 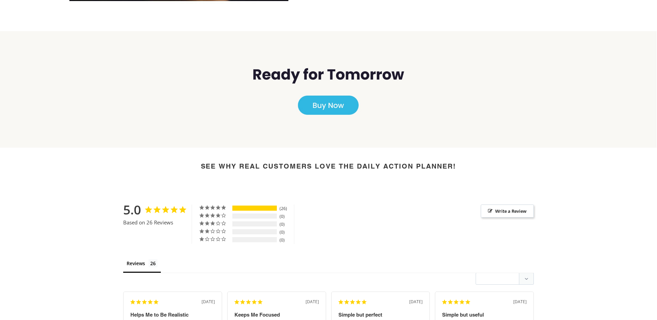 I want to click on div: 26, so click(x=285, y=208).